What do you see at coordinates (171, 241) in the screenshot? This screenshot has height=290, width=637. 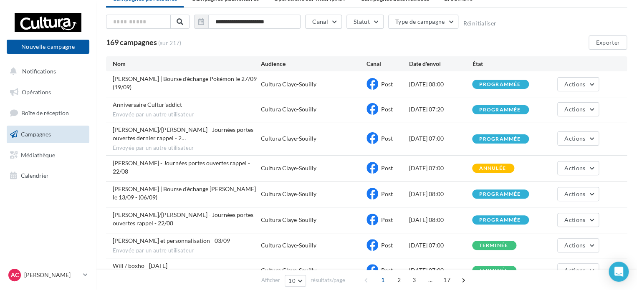 I see `span: Julie - Démo Cricut et personnalisation - 03/09` at bounding box center [171, 241].